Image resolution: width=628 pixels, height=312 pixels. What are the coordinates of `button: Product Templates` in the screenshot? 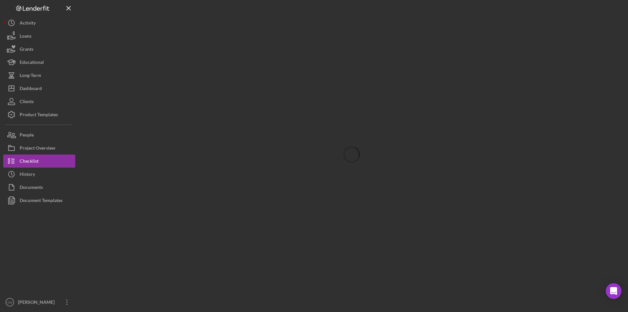 It's located at (39, 114).